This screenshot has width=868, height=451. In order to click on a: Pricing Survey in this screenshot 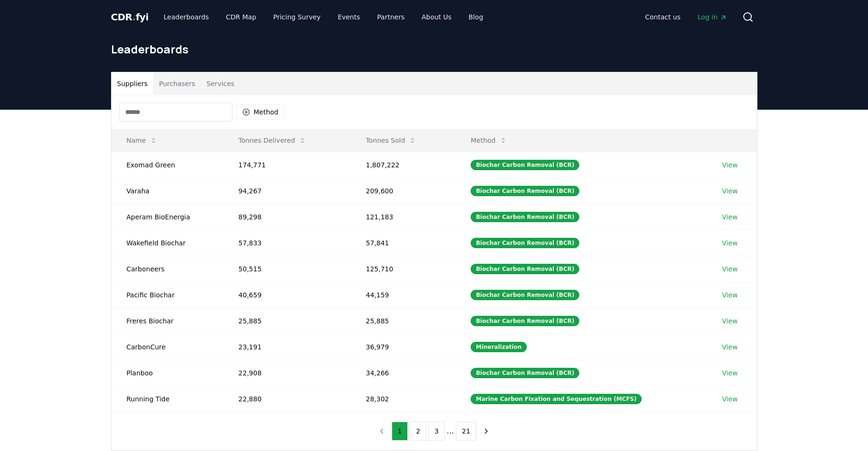, I will do `click(297, 17)`.